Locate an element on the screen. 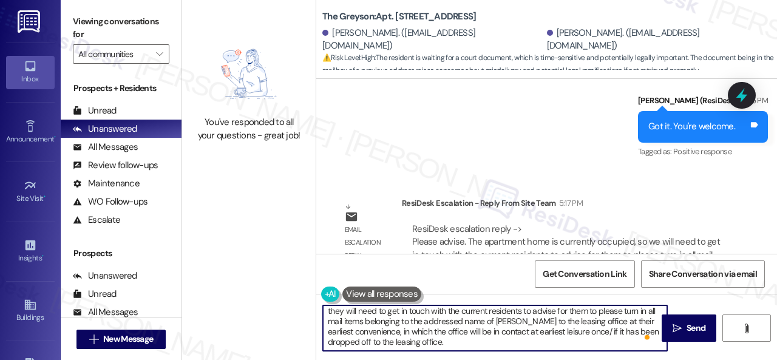 This screenshot has width=777, height=360. a: Inbox is located at coordinates (30, 72).